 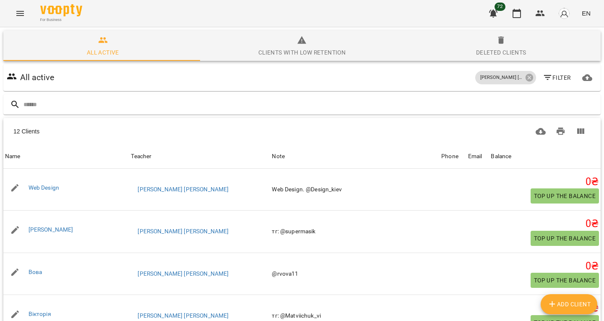 What do you see at coordinates (13, 156) in the screenshot?
I see `div: Name` at bounding box center [13, 156].